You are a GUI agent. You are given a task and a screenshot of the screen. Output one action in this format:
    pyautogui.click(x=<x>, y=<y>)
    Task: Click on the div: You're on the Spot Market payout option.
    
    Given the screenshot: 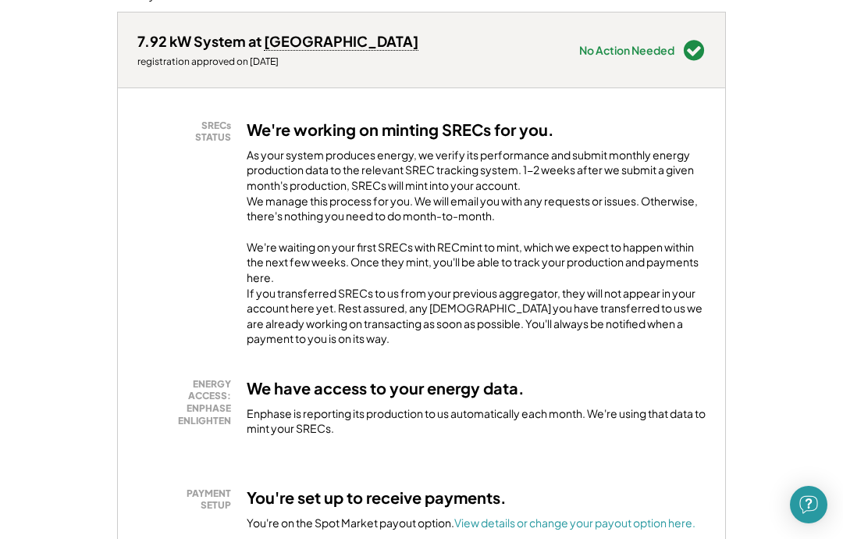 What is the action you would take?
    pyautogui.click(x=471, y=523)
    